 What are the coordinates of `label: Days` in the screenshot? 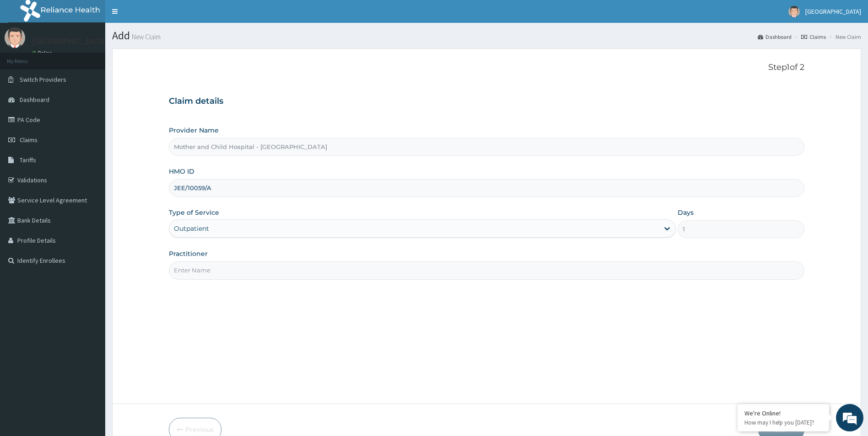 It's located at (686, 213).